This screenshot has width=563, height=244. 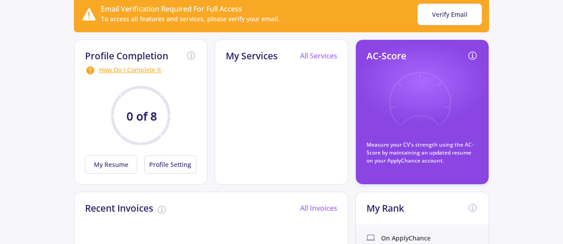 What do you see at coordinates (406, 238) in the screenshot?
I see `span: On ApplyChance` at bounding box center [406, 238].